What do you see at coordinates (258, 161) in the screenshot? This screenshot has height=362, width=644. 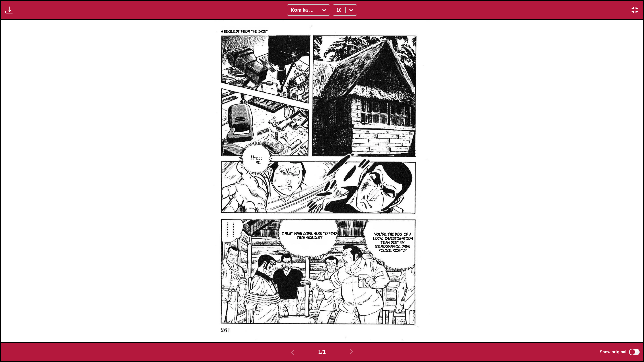 I see `p: Tell me.` at bounding box center [258, 161].